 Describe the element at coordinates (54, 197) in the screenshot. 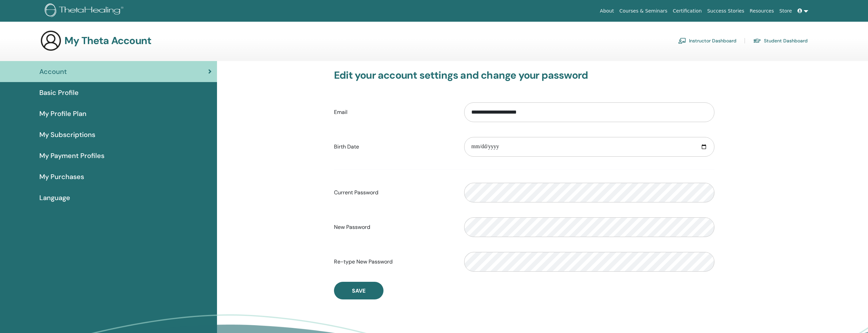

I see `span: Language` at that location.